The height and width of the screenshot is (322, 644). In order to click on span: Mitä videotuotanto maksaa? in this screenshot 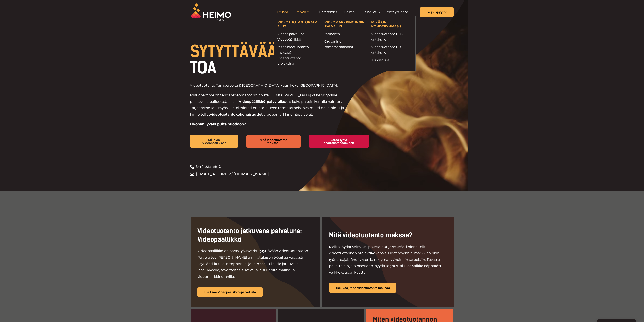, I will do `click(274, 141)`.